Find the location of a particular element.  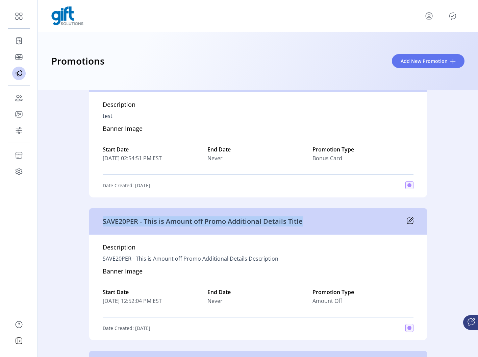

img: logo is located at coordinates (67, 16).